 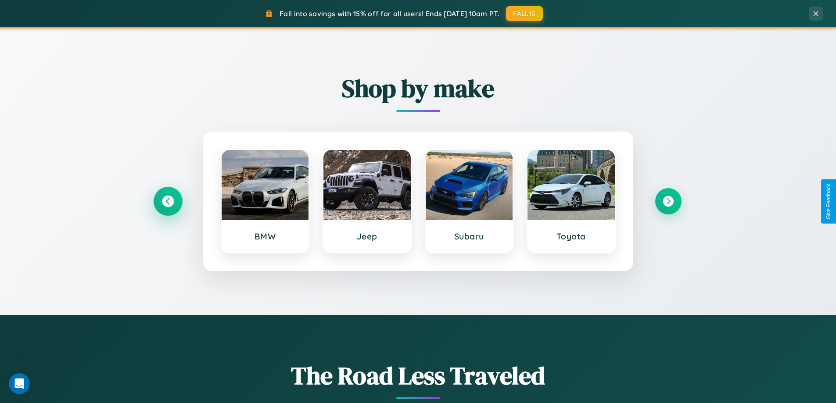 What do you see at coordinates (265, 237) in the screenshot?
I see `h3: BMW` at bounding box center [265, 237].